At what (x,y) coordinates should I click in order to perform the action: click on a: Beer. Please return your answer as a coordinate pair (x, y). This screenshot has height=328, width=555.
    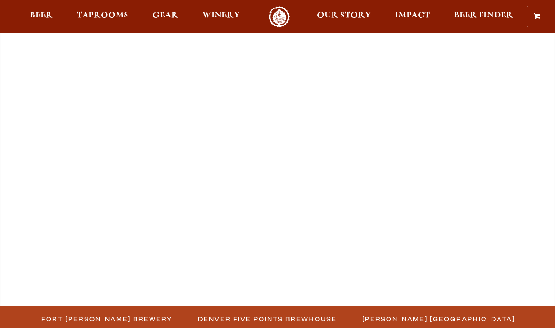
    Looking at the image, I should click on (41, 16).